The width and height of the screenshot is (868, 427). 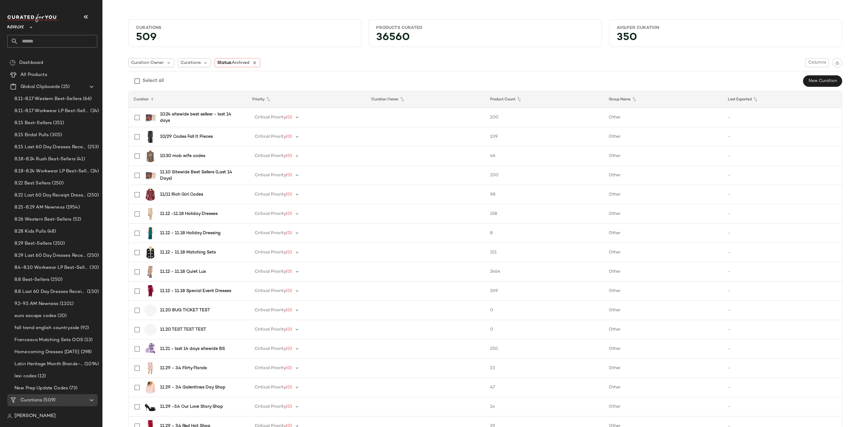 What do you see at coordinates (88, 340) in the screenshot?
I see `span: (13)` at bounding box center [88, 340].